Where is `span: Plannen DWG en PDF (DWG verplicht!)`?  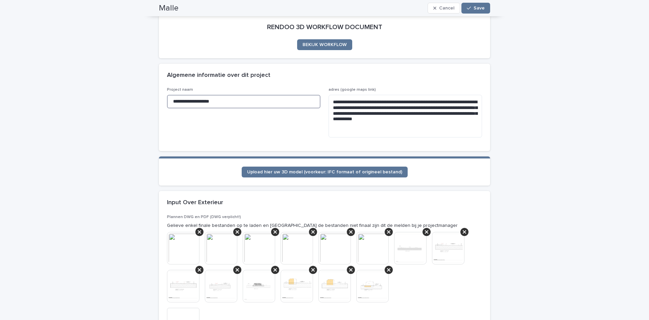 span: Plannen DWG en PDF (DWG verplicht!) is located at coordinates (204, 217).